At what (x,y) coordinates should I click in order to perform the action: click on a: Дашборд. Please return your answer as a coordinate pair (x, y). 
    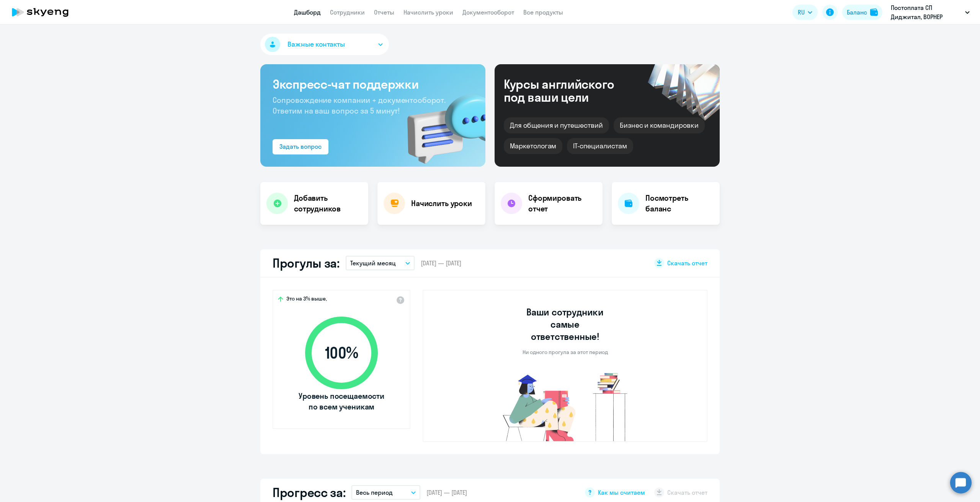
    Looking at the image, I should click on (307, 13).